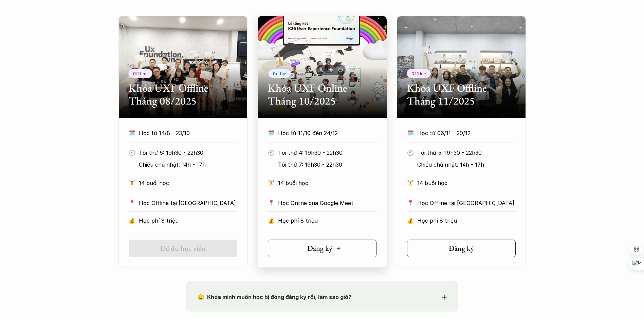 The image size is (644, 318). Describe the element at coordinates (327, 203) in the screenshot. I see `p: Học Online qua Google Meet` at that location.